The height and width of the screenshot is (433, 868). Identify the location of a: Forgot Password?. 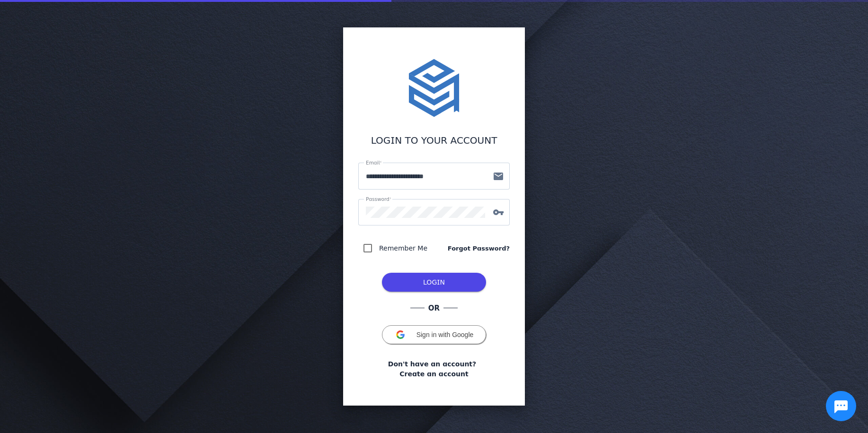
(479, 249).